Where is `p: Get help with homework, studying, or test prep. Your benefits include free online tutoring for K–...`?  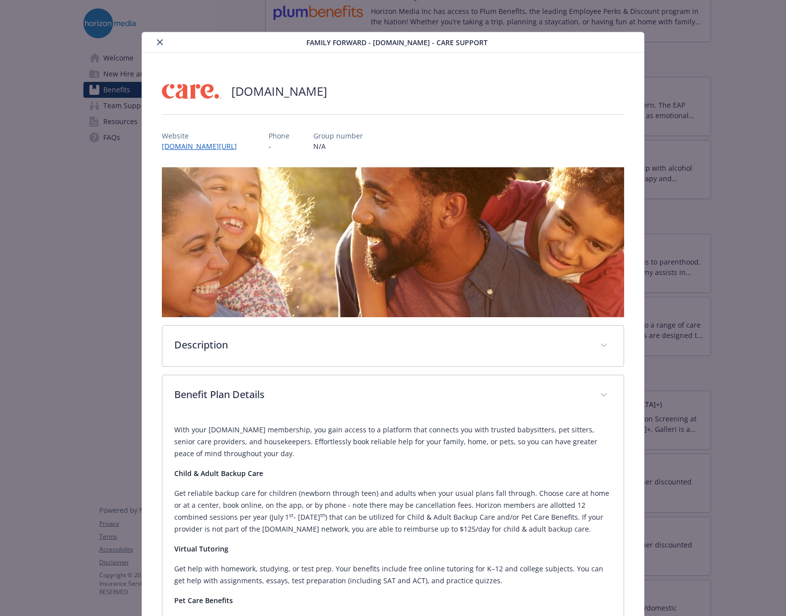
p: Get help with homework, studying, or test prep. Your benefits include free online tutoring for K–... is located at coordinates (393, 575).